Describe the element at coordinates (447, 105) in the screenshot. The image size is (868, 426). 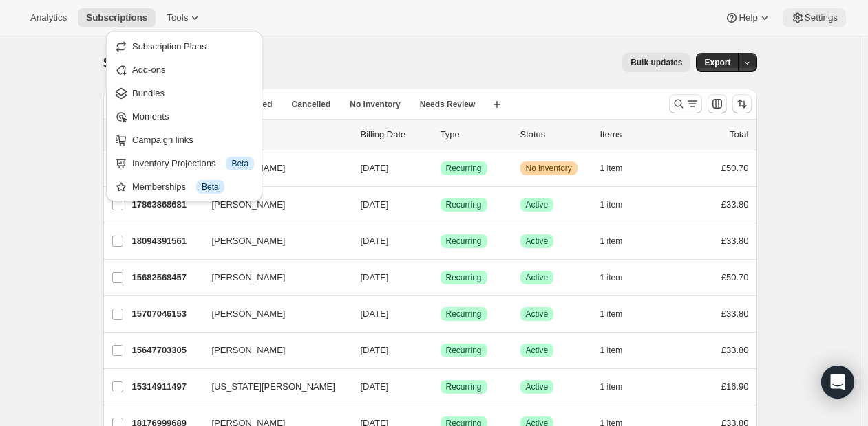
I see `span: Needs Review` at that location.